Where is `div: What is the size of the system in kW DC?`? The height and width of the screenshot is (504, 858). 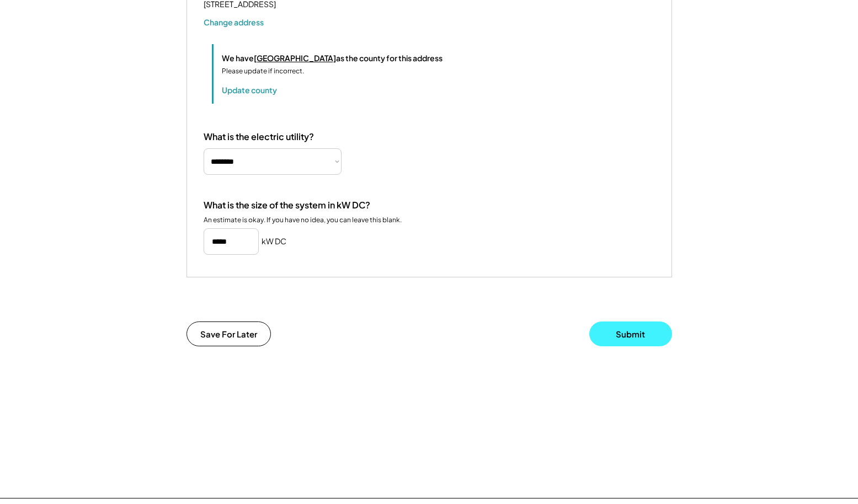
div: What is the size of the system in kW DC? is located at coordinates (287, 206).